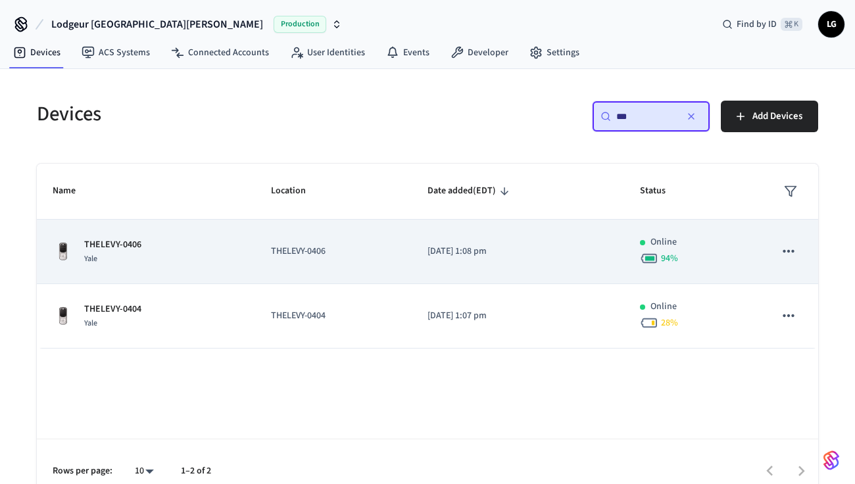 The height and width of the screenshot is (484, 855). Describe the element at coordinates (757, 24) in the screenshot. I see `span: Find by ID` at that location.